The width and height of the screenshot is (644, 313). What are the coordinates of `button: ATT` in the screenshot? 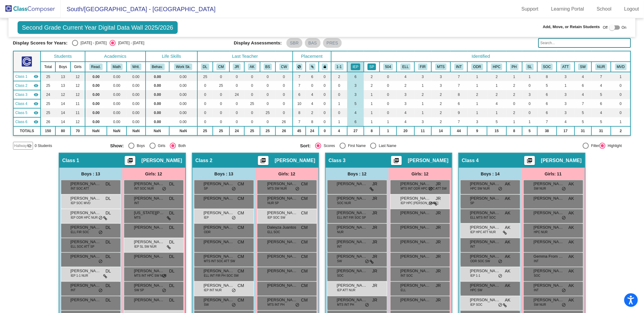 It's located at (565, 67).